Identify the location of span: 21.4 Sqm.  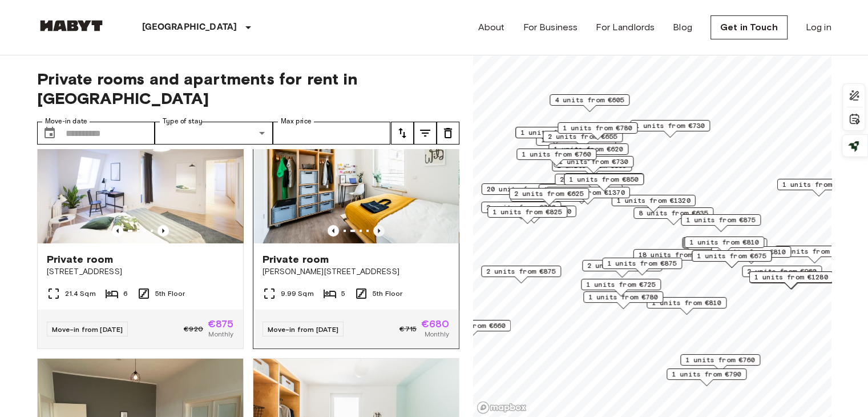
(81, 293).